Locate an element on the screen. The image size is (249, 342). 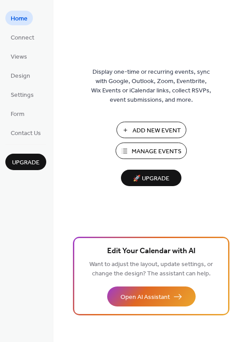
span: Settings is located at coordinates (22, 95).